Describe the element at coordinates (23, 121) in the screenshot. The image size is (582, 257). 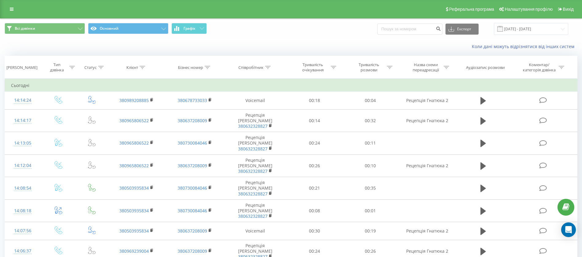
I see `div: 14:14:17` at that location.